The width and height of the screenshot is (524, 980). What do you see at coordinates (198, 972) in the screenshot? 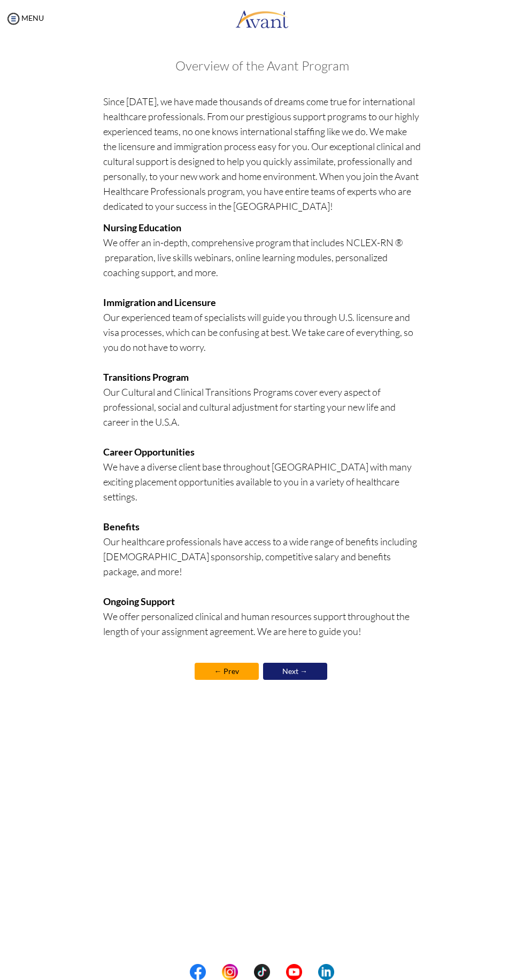
I see `img: fb.png` at bounding box center [198, 972].